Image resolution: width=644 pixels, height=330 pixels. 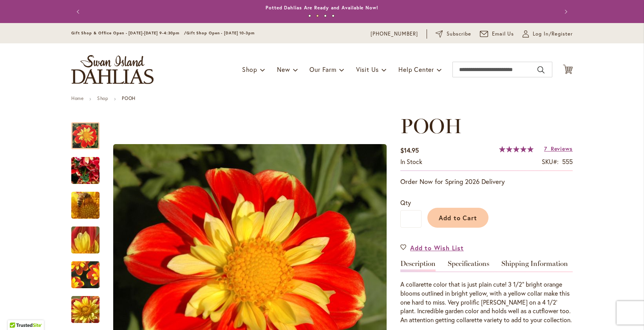 What do you see at coordinates (367, 70) in the screenshot?
I see `span: Visit Us` at bounding box center [367, 70].